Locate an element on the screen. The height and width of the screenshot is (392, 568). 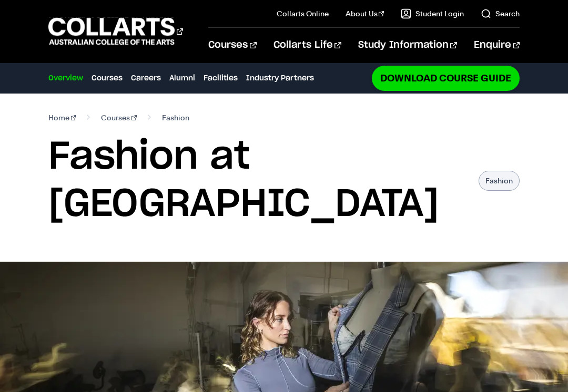
div: Go to homepage is located at coordinates (115, 31).